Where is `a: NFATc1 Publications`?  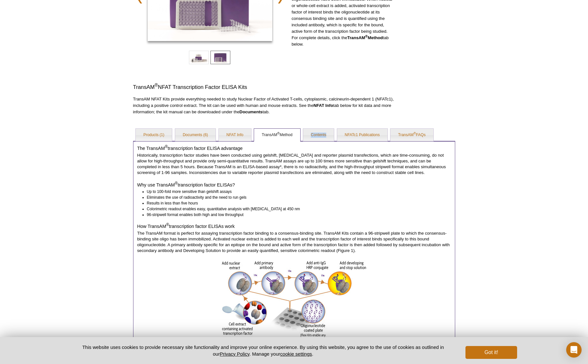 a: NFATc1 Publications is located at coordinates (362, 135).